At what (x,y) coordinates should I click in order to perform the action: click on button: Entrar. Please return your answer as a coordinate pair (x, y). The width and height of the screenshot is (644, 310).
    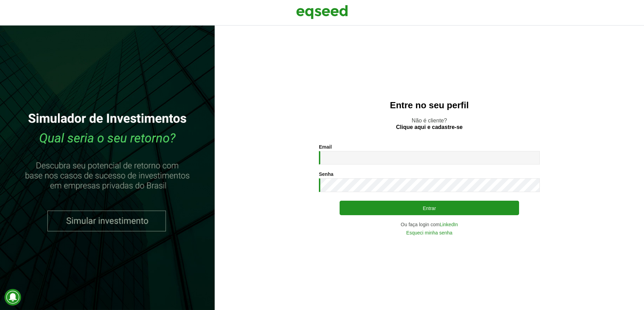
    Looking at the image, I should click on (429, 208).